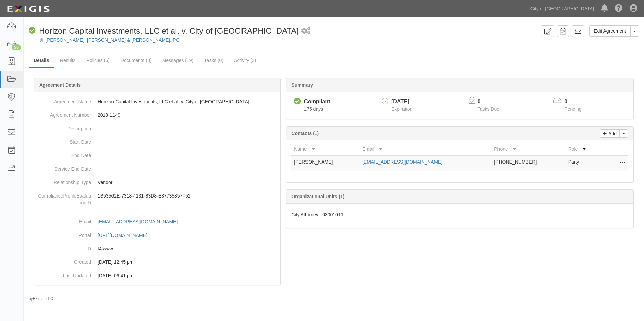  Describe the element at coordinates (583, 163) in the screenshot. I see `td: Party` at that location.